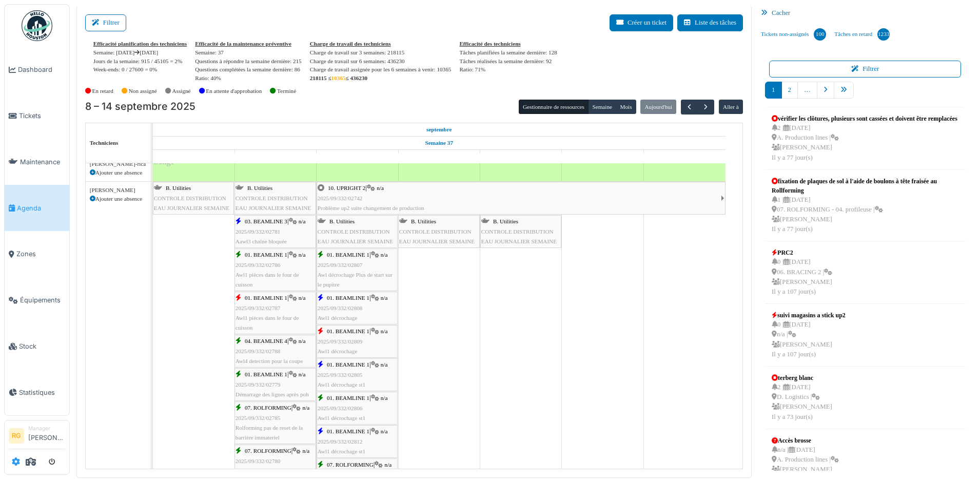 The height and width of the screenshot is (479, 980). What do you see at coordinates (140, 61) in the screenshot?
I see `div: Jours de la semaine: 915 / 45105 = 2%` at bounding box center [140, 61].